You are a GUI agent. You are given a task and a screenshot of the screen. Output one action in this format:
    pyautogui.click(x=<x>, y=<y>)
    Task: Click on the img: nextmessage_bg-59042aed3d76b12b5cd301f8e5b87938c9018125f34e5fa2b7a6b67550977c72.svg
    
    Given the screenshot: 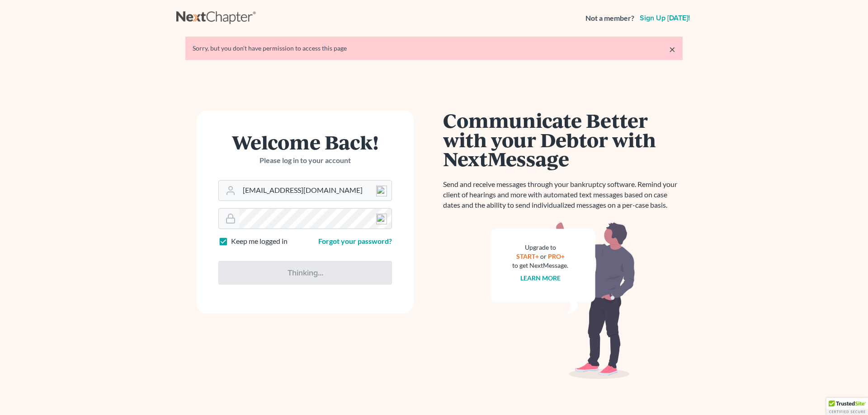 What is the action you would take?
    pyautogui.click(x=563, y=300)
    